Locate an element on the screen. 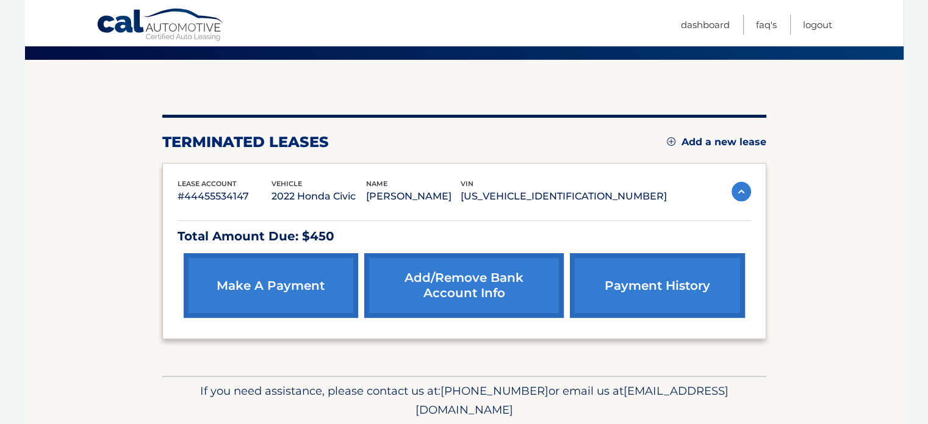 This screenshot has height=424, width=928. span: name is located at coordinates (376, 184).